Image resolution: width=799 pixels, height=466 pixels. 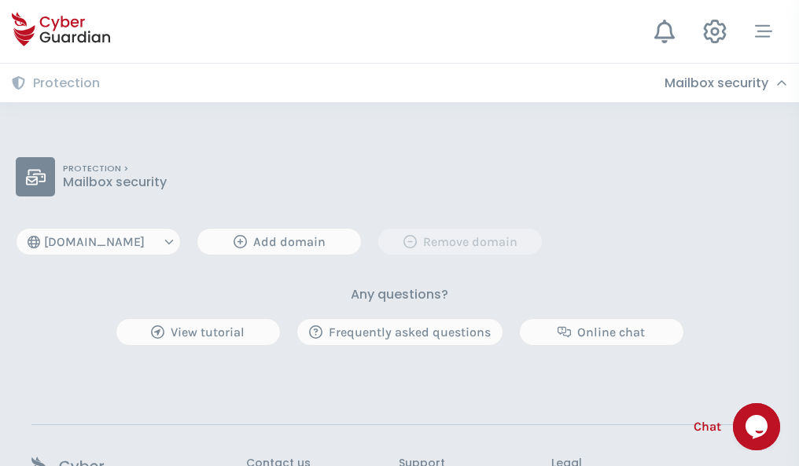 What do you see at coordinates (279, 241) in the screenshot?
I see `button: Add domain` at bounding box center [279, 241].